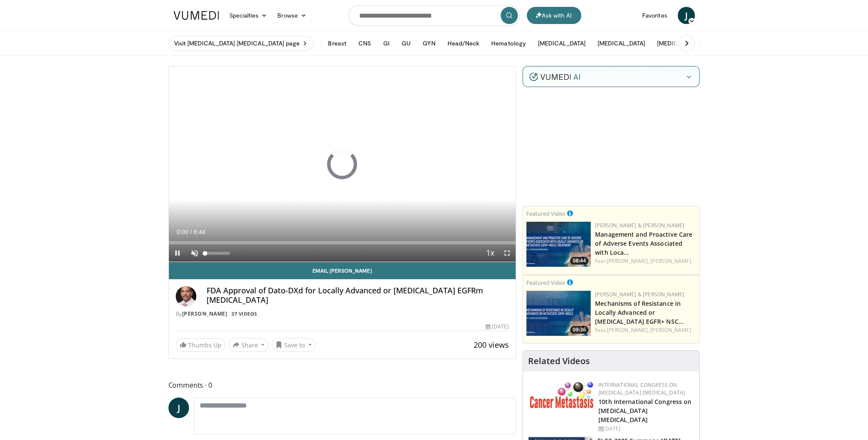 The image size is (868, 440). What do you see at coordinates (559, 360) in the screenshot?
I see `h4: Related Videos` at bounding box center [559, 360].